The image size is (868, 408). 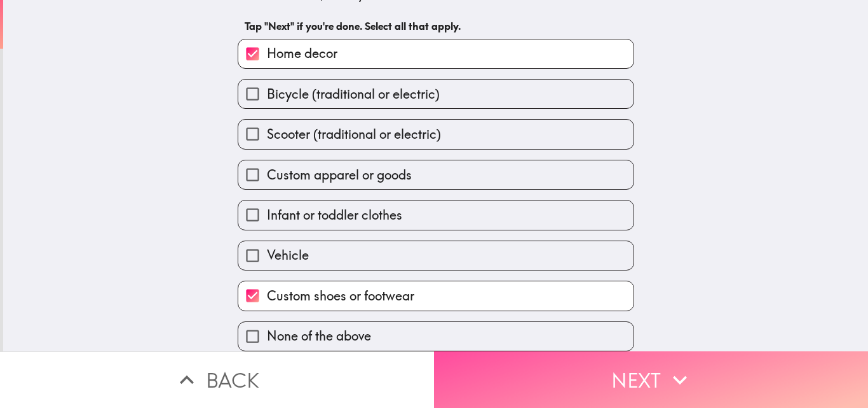 I want to click on span: Vehicle, so click(x=288, y=255).